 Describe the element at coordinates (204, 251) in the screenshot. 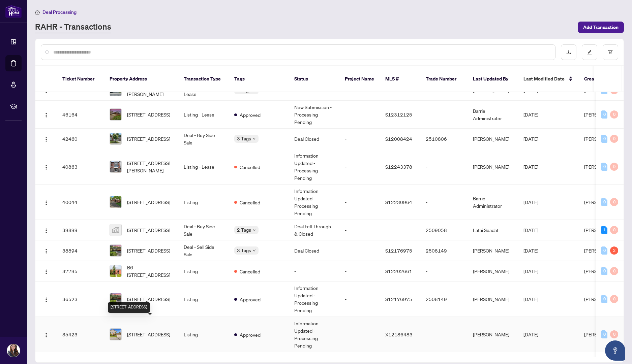

I see `td: Deal - Sell Side Sale` at that location.